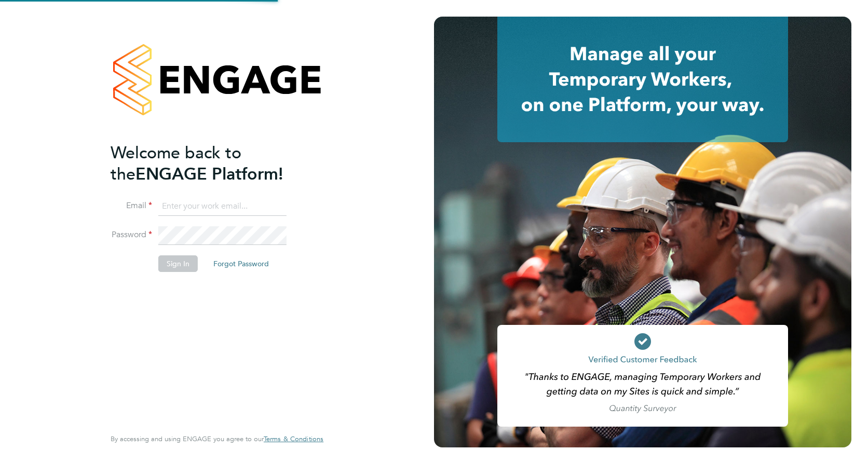 Image resolution: width=868 pixels, height=464 pixels. What do you see at coordinates (222, 207) in the screenshot?
I see `input: Enter your work email...` at bounding box center [222, 207].